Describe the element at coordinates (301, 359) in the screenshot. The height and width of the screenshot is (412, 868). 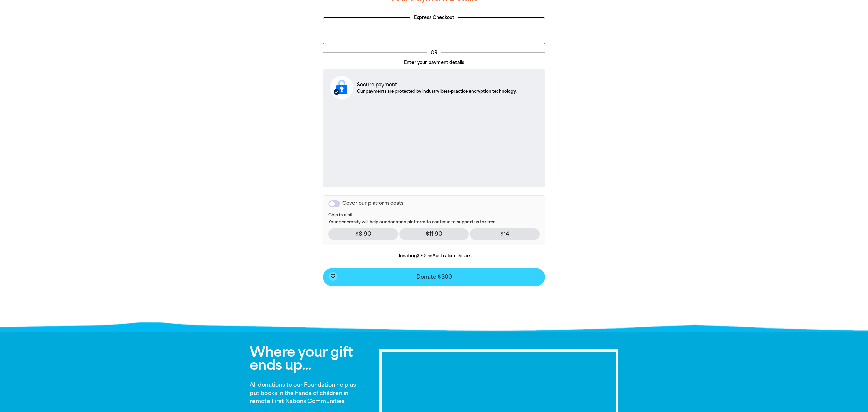
I see `span: Where your gift ends up...` at that location.